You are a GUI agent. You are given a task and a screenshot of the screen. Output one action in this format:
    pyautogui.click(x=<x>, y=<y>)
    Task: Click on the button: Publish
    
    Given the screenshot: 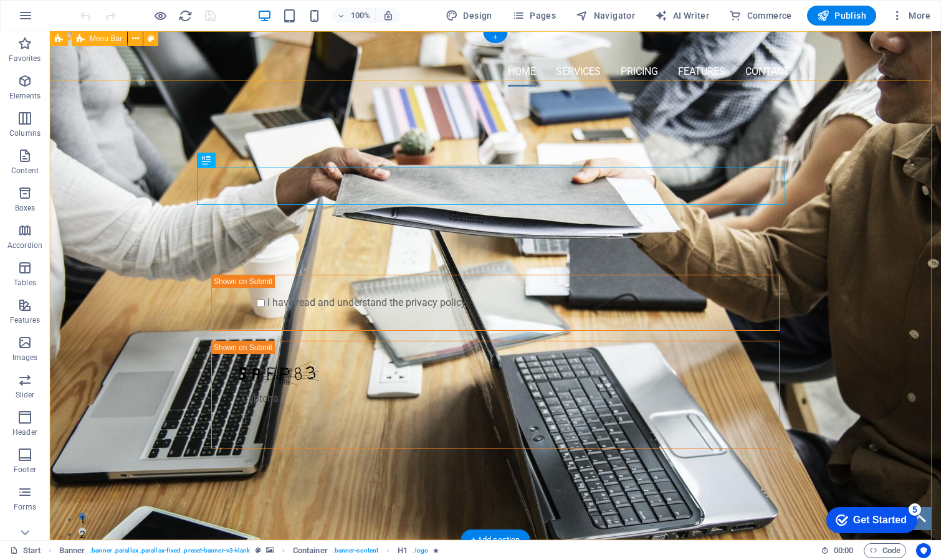 What is the action you would take?
    pyautogui.click(x=841, y=16)
    